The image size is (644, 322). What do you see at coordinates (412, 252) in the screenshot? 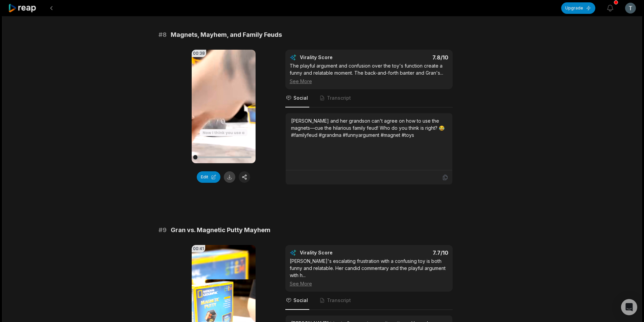
I see `div: 7.7 /10` at bounding box center [412, 252].